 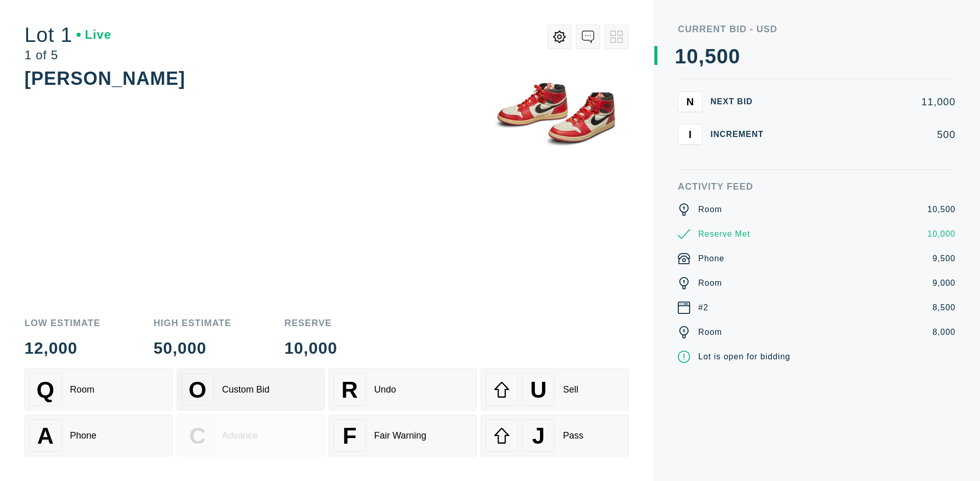 I want to click on div: 10,500, so click(x=942, y=209).